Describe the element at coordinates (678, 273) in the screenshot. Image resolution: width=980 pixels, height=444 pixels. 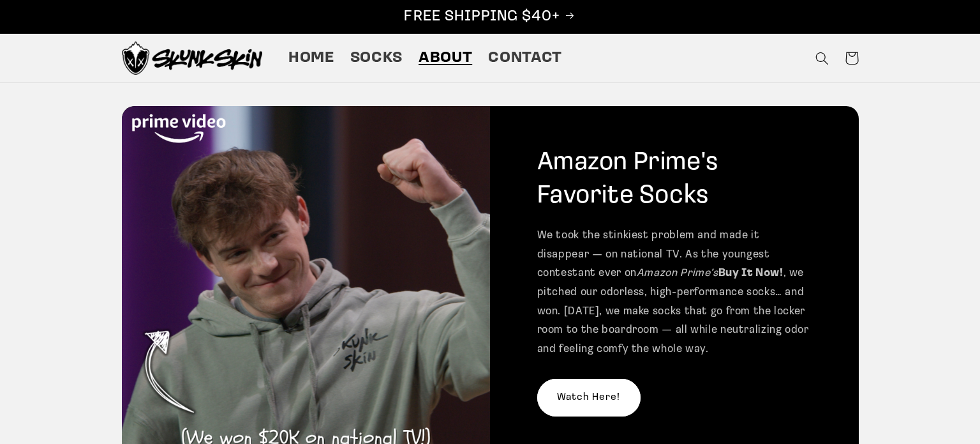
I see `em: Amazon Prime’s` at that location.